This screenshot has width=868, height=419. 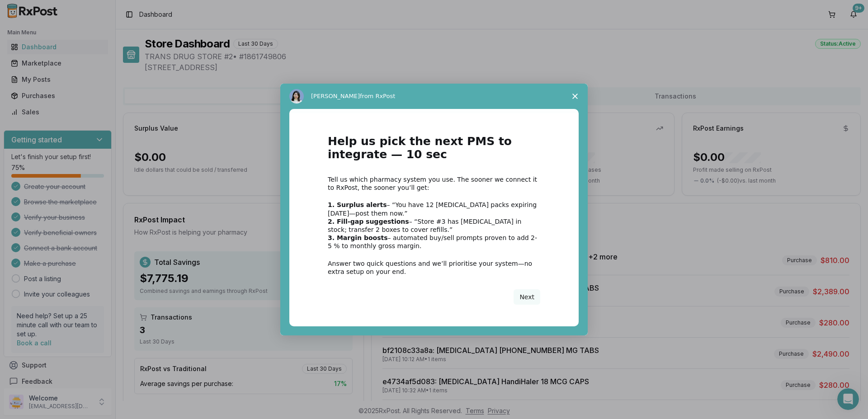 What do you see at coordinates (434, 267) in the screenshot?
I see `div: Answer two quick questions and we’ll prioritise your system—no extra setup on your end.` at bounding box center [434, 267].